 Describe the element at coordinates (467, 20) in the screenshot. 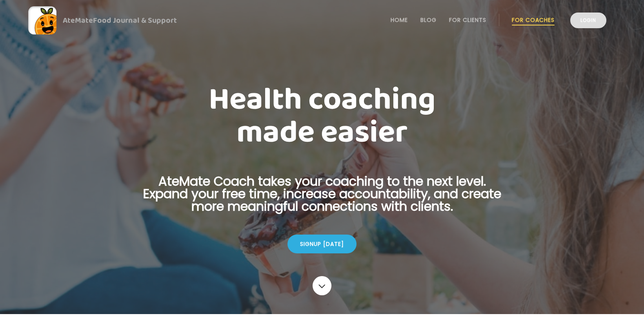

I see `a: For Clients` at that location.